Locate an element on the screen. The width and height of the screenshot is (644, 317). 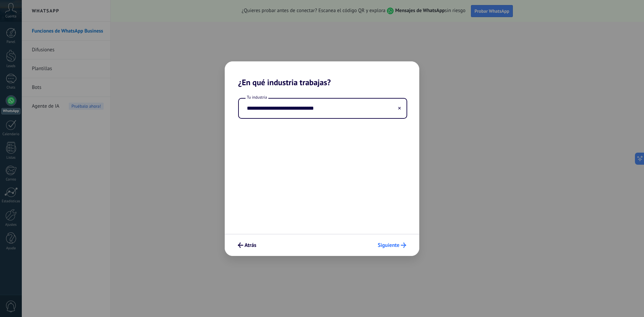
button: Atrás is located at coordinates (247, 245).